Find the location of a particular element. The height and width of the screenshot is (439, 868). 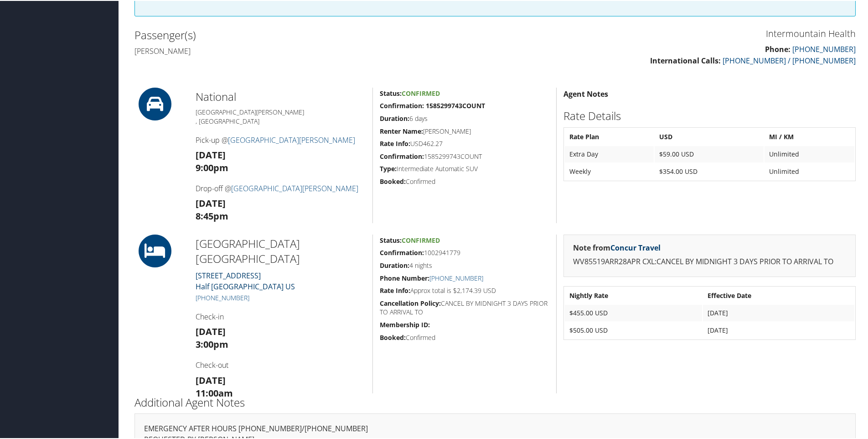

strong: International Calls: is located at coordinates (685, 59).